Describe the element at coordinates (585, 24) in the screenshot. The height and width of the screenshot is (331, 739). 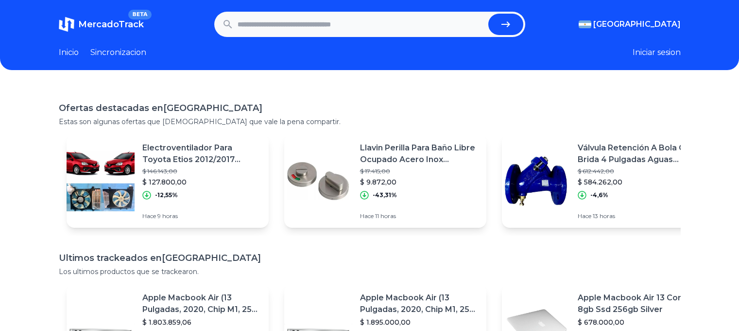
I see `img: Argentina` at that location.